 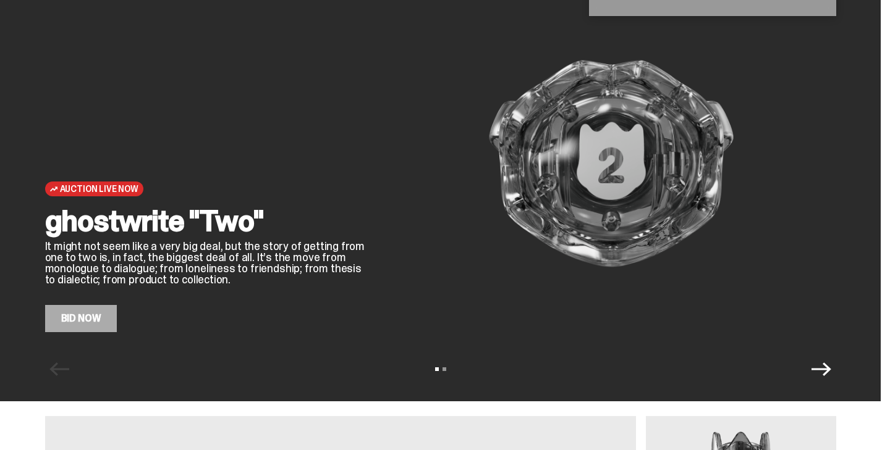 What do you see at coordinates (437, 369) in the screenshot?
I see `button: View slide 1` at bounding box center [437, 369].